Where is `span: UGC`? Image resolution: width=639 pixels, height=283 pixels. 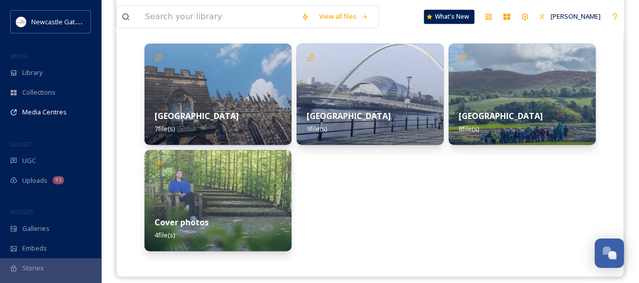
span: UGC is located at coordinates (29, 160).